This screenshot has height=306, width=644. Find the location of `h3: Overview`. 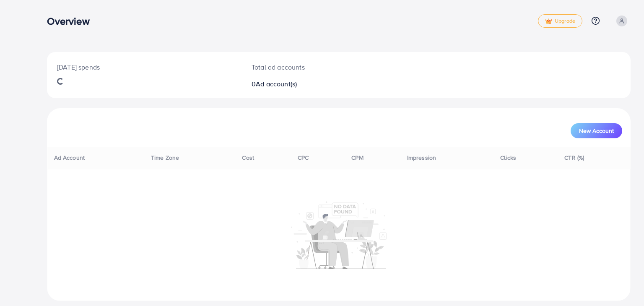

h3: Overview is located at coordinates (71, 21).